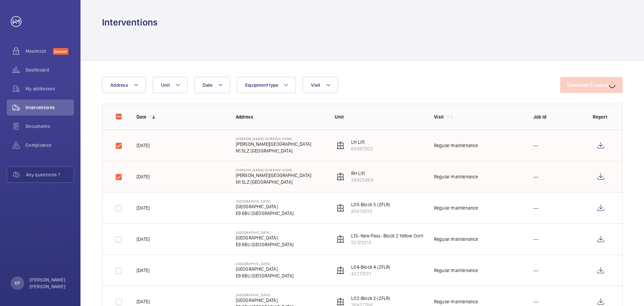  What do you see at coordinates (141, 117) in the screenshot?
I see `p: Date` at bounding box center [141, 117].